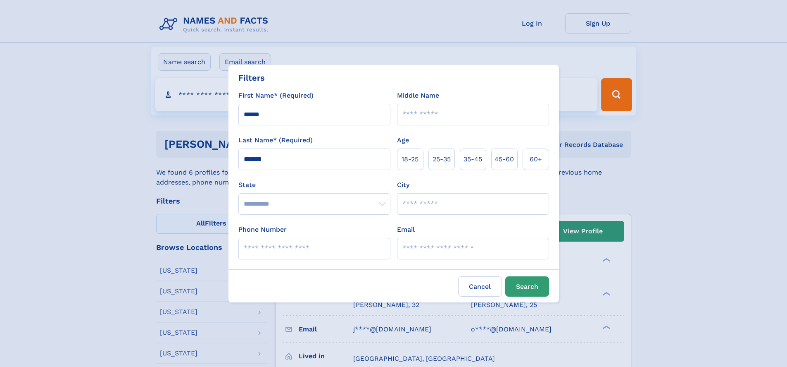 Image resolution: width=787 pixels, height=367 pixels. What do you see at coordinates (536, 159) in the screenshot?
I see `span: 60+` at bounding box center [536, 159].